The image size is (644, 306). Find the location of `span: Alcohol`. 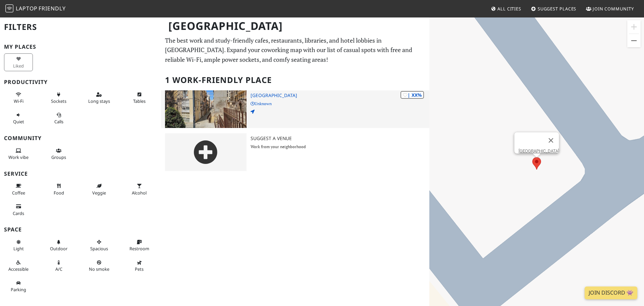

span: Alcohol is located at coordinates (140, 192).